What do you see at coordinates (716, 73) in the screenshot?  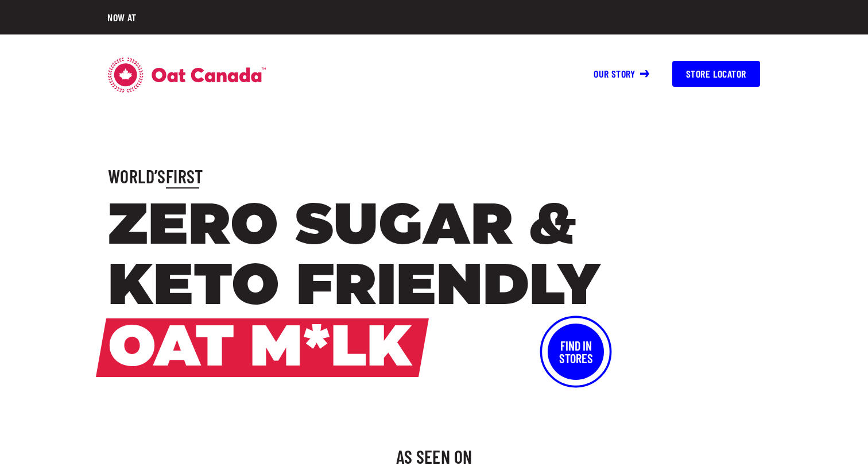 I see `button: Store Locator` at bounding box center [716, 73].